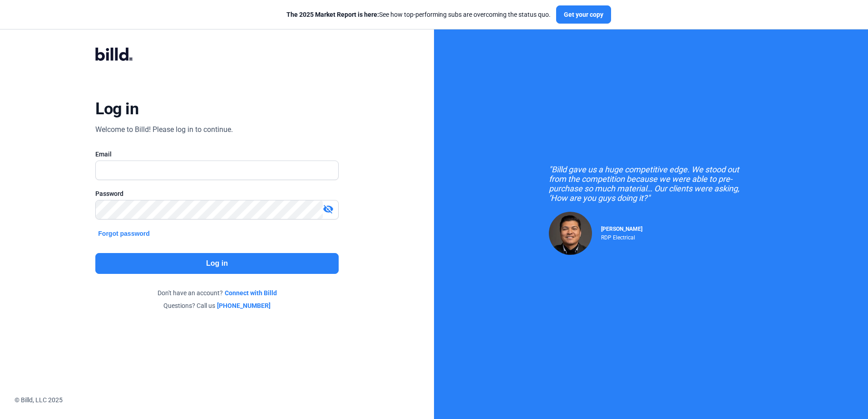 The image size is (868, 419). I want to click on div: Email, so click(216, 154).